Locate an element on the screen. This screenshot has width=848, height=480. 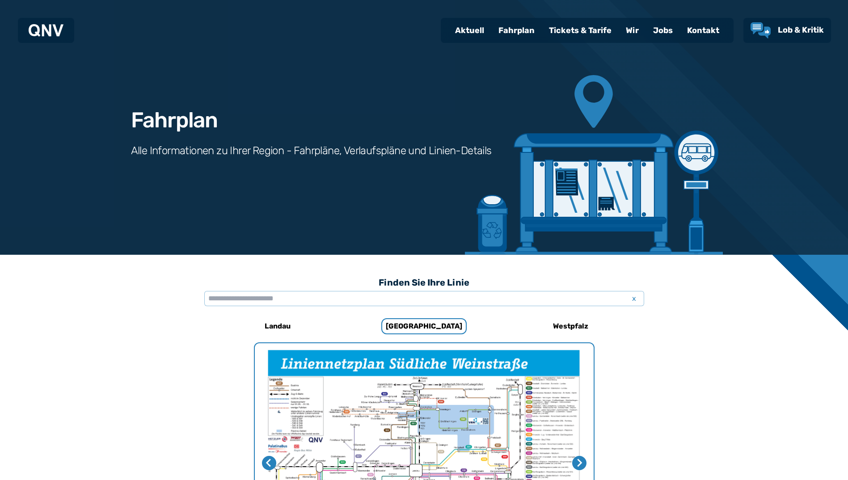
a: Lob & Kritik is located at coordinates (787, 30).